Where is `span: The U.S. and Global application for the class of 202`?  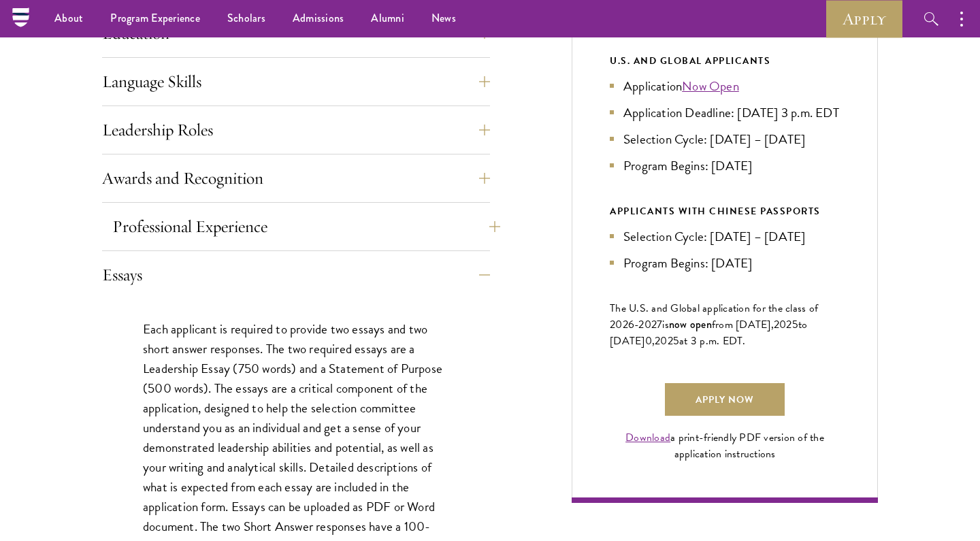
span: The U.S. and Global application for the class of 202 is located at coordinates (714, 316).